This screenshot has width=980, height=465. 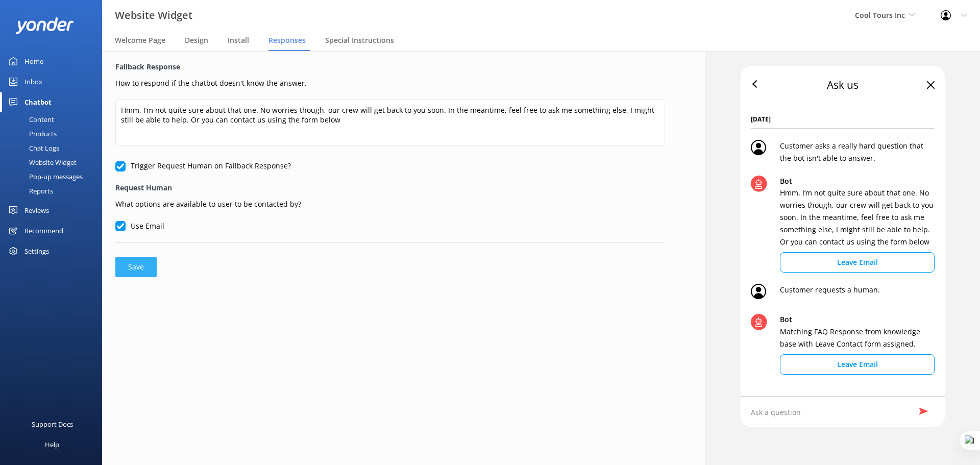 I want to click on p: Hmm, I’m not quite sure about that one. No worries though, our crew will get back to you soon. In..., so click(x=857, y=217).